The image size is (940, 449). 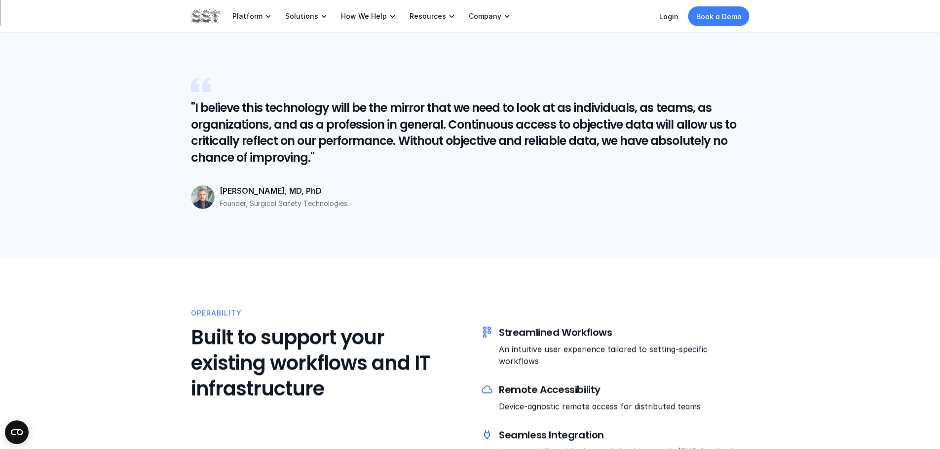 What do you see at coordinates (206, 16) in the screenshot?
I see `img: SST logo` at bounding box center [206, 16].